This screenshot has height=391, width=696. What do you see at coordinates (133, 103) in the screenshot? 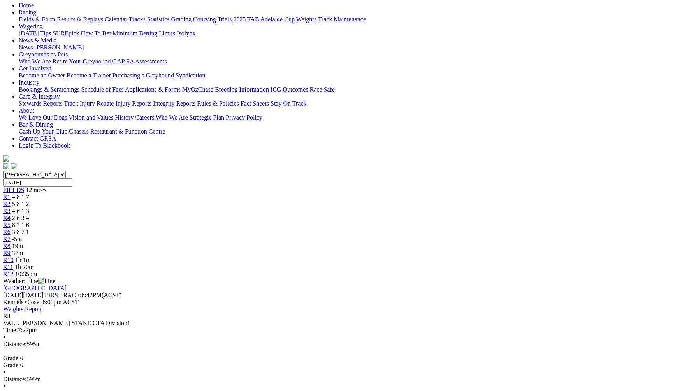
I see `a: Injury Reports` at bounding box center [133, 103].